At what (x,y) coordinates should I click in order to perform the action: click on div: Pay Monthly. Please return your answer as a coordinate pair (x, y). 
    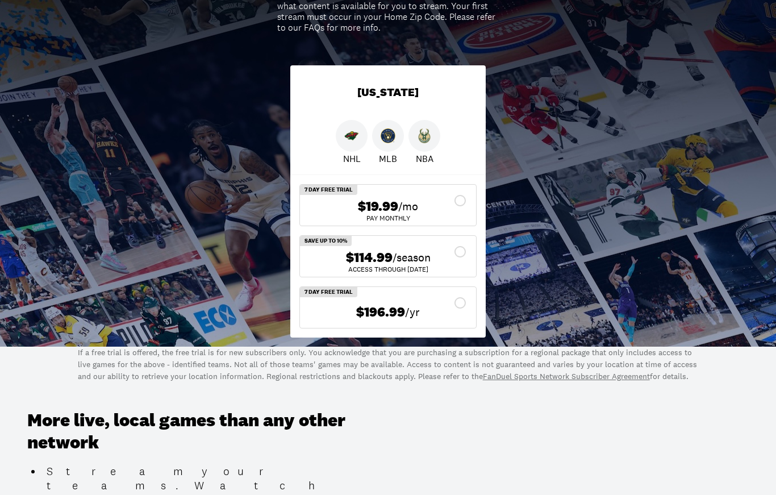
    Looking at the image, I should click on (388, 218).